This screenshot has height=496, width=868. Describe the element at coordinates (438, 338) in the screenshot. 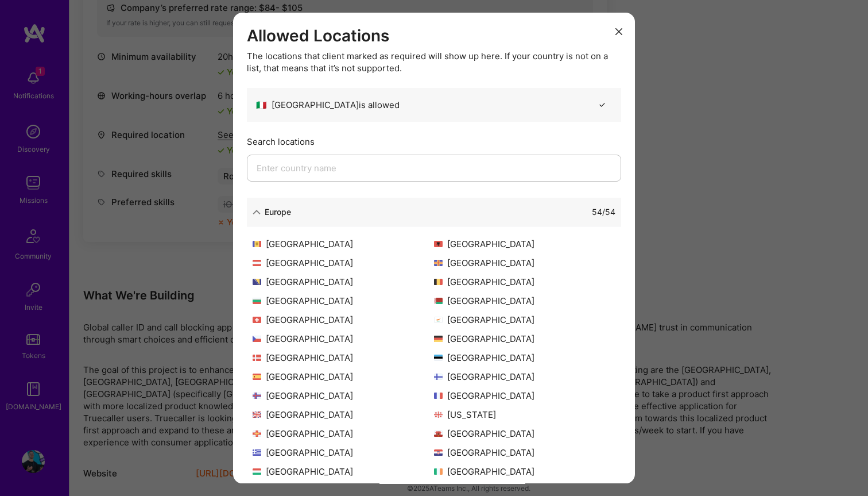

I see `img: Germany` at that location.